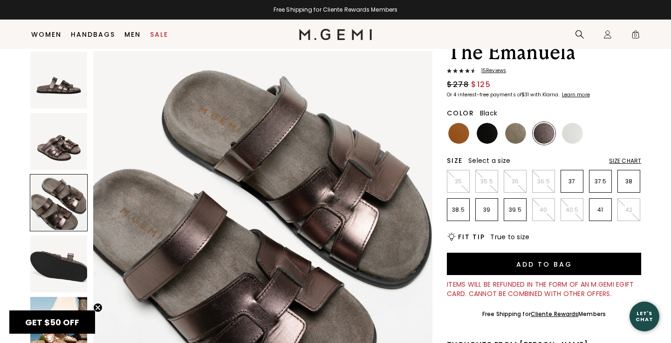  I want to click on button: Add to Bag, so click(544, 264).